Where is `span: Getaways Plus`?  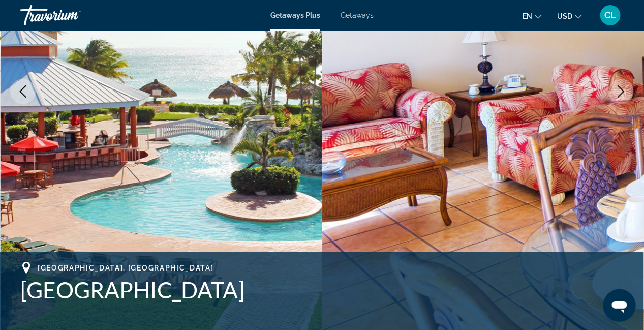
span: Getaways Plus is located at coordinates (295, 15).